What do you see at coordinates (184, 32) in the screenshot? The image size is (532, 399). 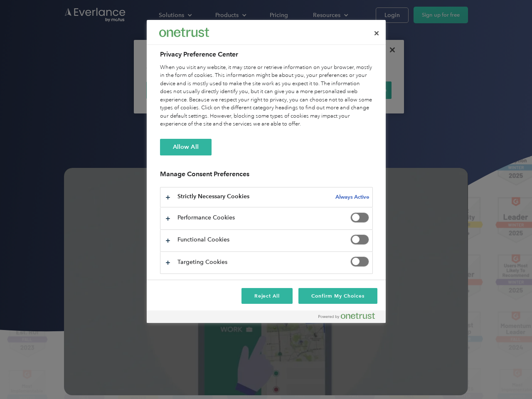 I see `img: Everlance` at bounding box center [184, 32].